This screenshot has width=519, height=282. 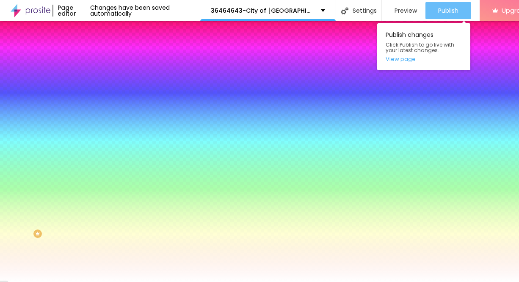 What do you see at coordinates (449, 11) in the screenshot?
I see `button: Publish` at bounding box center [449, 11].